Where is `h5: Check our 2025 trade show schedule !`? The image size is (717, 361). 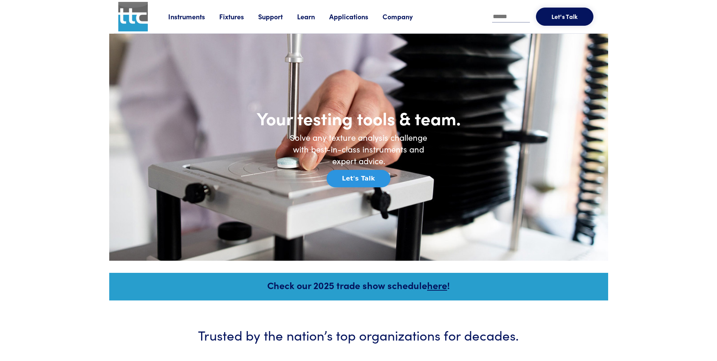 h5: Check our 2025 trade show schedule ! is located at coordinates (359, 285).